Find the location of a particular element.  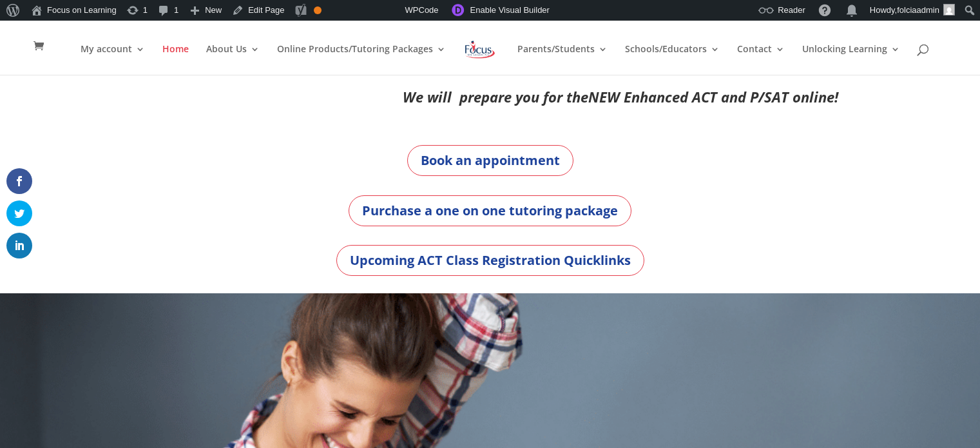

img: Focus on Learning is located at coordinates (480, 49).